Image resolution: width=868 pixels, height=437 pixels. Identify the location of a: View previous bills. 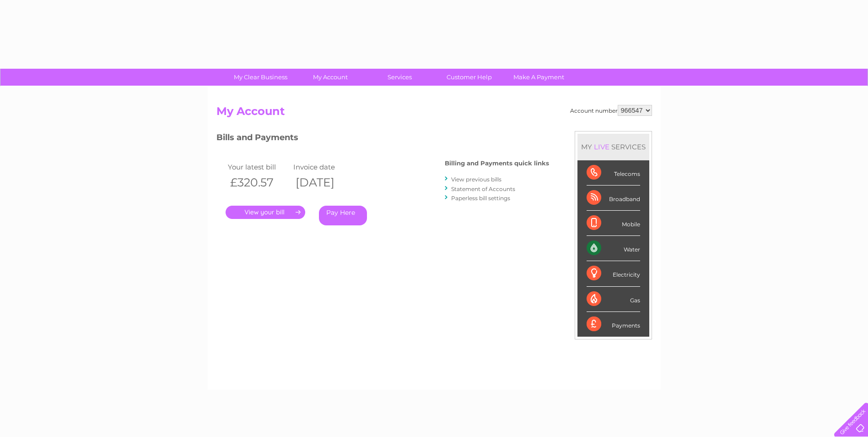
(476, 179).